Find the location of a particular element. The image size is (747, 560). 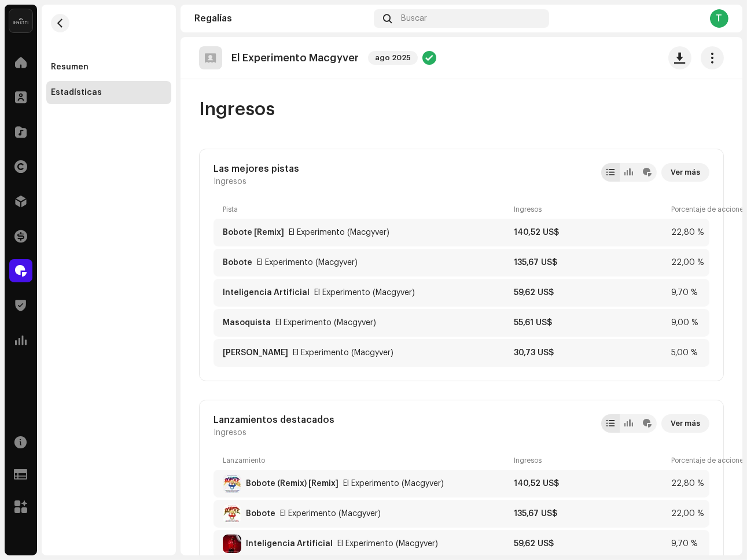

span: ago 2025 is located at coordinates (393, 58).